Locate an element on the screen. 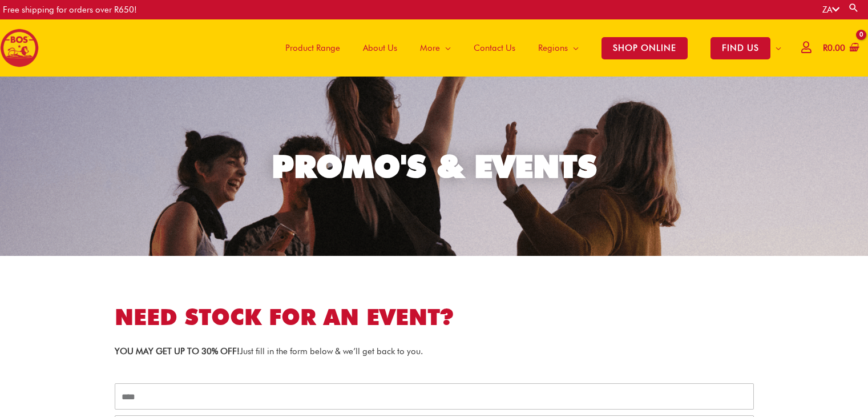  a: View Shopping Cart, empty is located at coordinates (840, 48).